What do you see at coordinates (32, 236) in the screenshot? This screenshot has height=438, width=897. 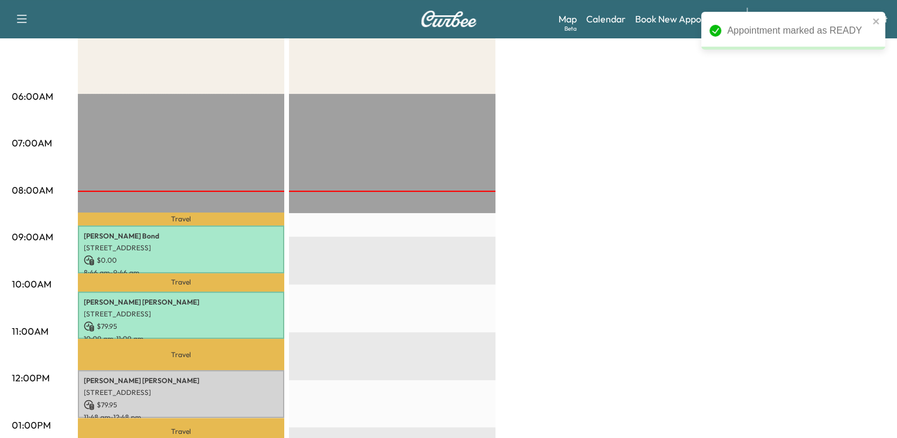 I see `p: 09:00AM` at bounding box center [32, 236].